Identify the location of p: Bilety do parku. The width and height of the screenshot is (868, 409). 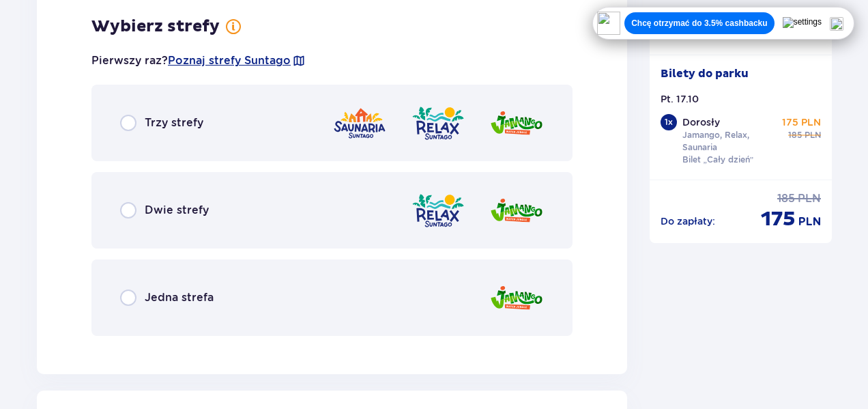
(704, 74).